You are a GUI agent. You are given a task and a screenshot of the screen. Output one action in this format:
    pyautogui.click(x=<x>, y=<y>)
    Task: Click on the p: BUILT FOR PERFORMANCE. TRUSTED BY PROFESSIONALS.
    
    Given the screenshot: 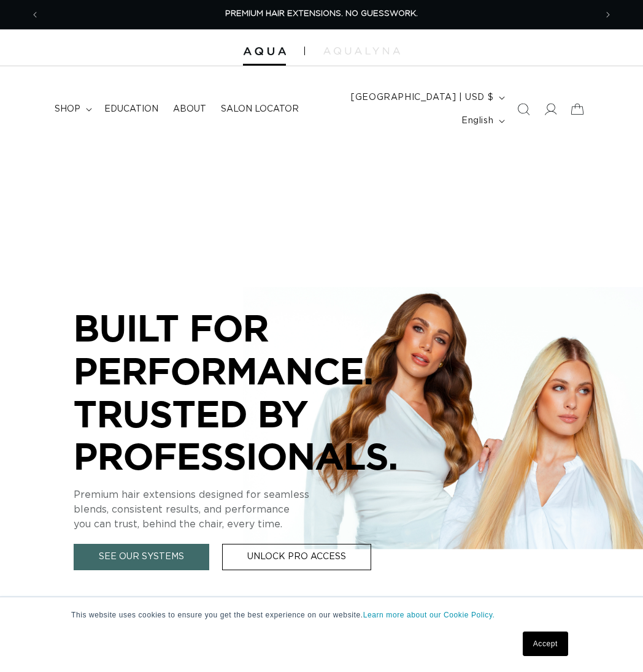 What is the action you would take?
    pyautogui.click(x=257, y=392)
    